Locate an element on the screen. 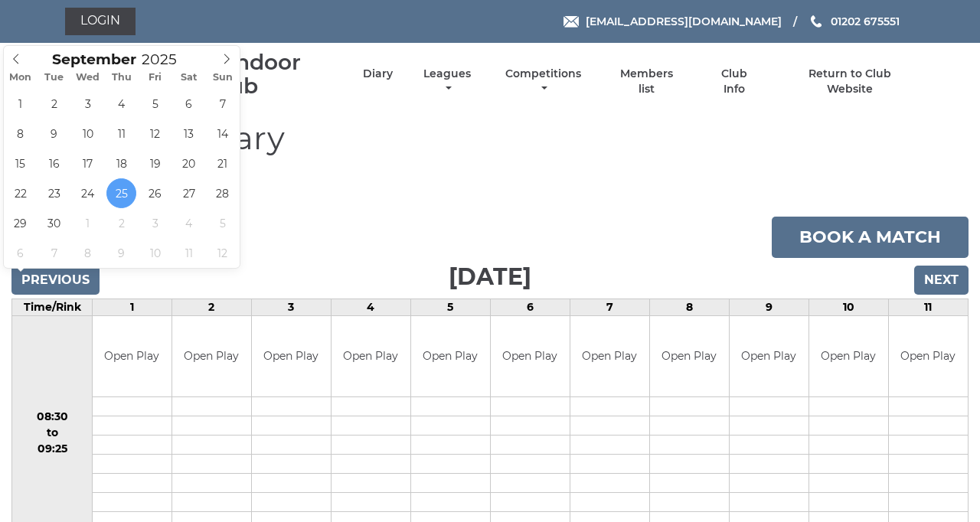 The height and width of the screenshot is (522, 980). a: Diary is located at coordinates (378, 73).